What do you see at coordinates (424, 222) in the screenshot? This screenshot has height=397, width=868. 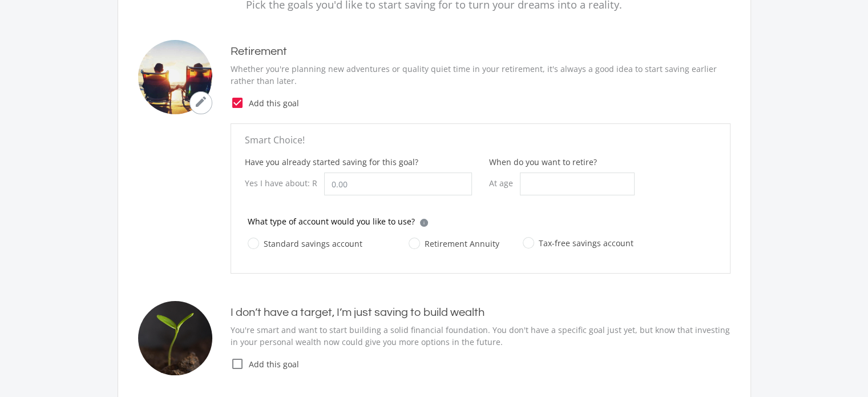 I see `div: i` at bounding box center [424, 222].